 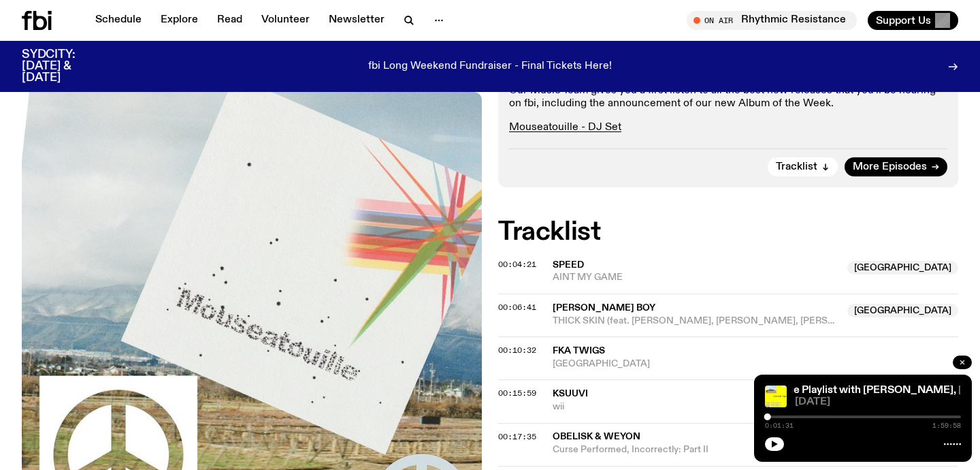 I want to click on a: Read, so click(x=230, y=21).